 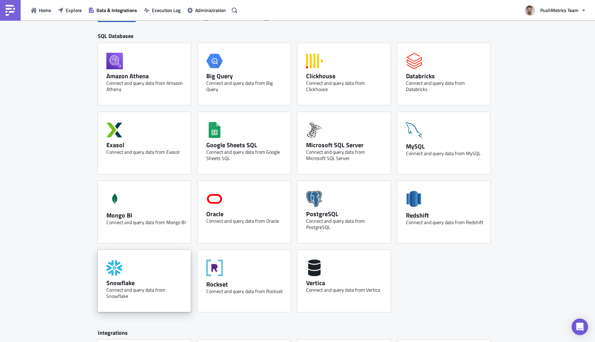 What do you see at coordinates (146, 215) in the screenshot?
I see `div: Mongo BI` at bounding box center [146, 215].